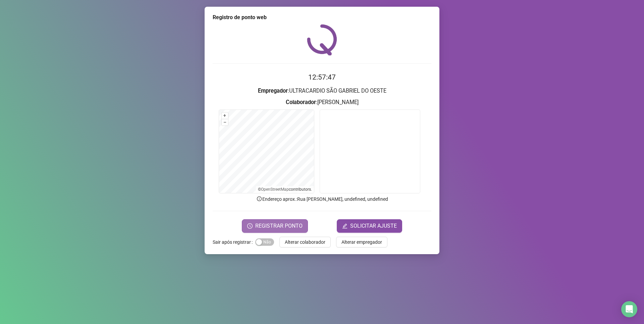 The width and height of the screenshot is (644, 324). Describe the element at coordinates (250, 226) in the screenshot. I see `span: clock-circle` at that location.